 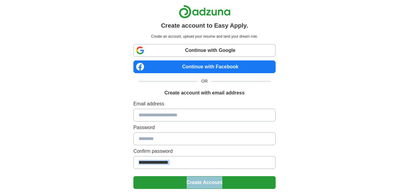 I want to click on button: Create Account, so click(x=204, y=183).